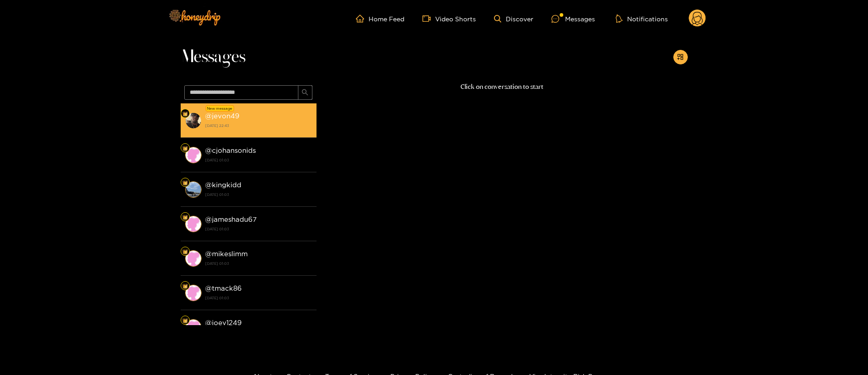 This screenshot has height=375, width=868. I want to click on span: Messages, so click(213, 57).